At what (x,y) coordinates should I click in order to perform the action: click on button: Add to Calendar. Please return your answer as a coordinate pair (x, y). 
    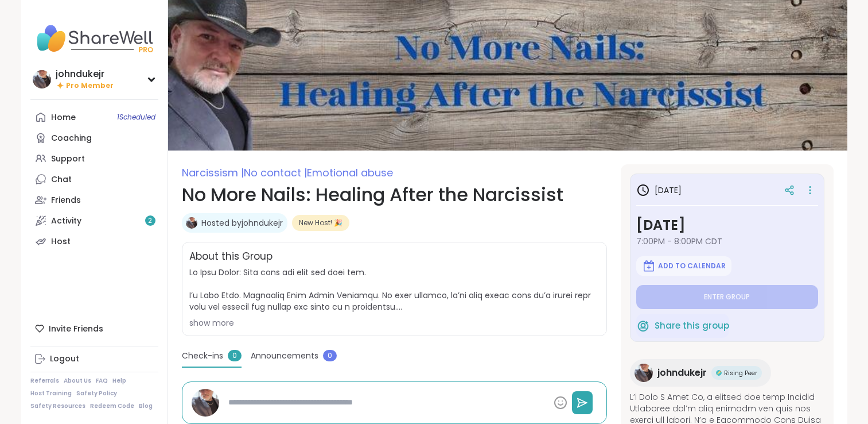
    Looking at the image, I should click on (684, 266).